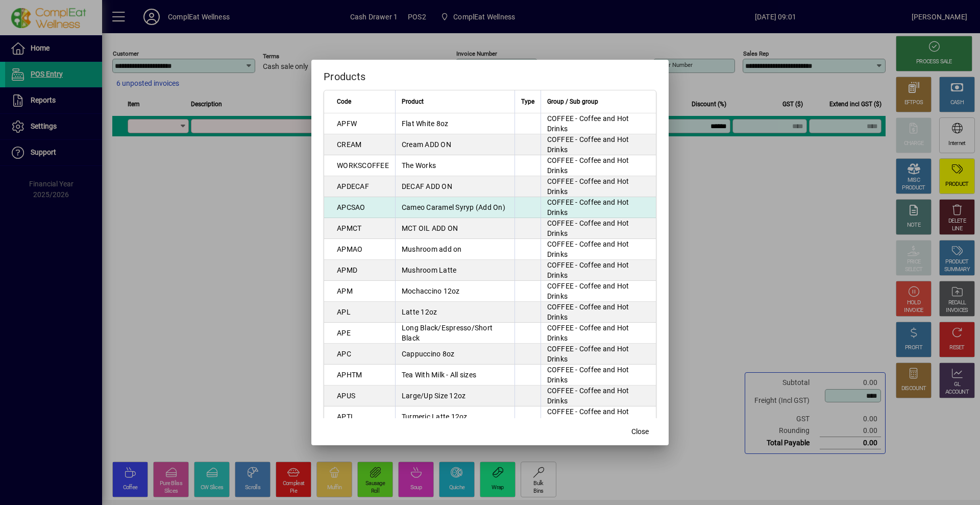  Describe the element at coordinates (455, 186) in the screenshot. I see `td: DECAF ADD ON` at that location.